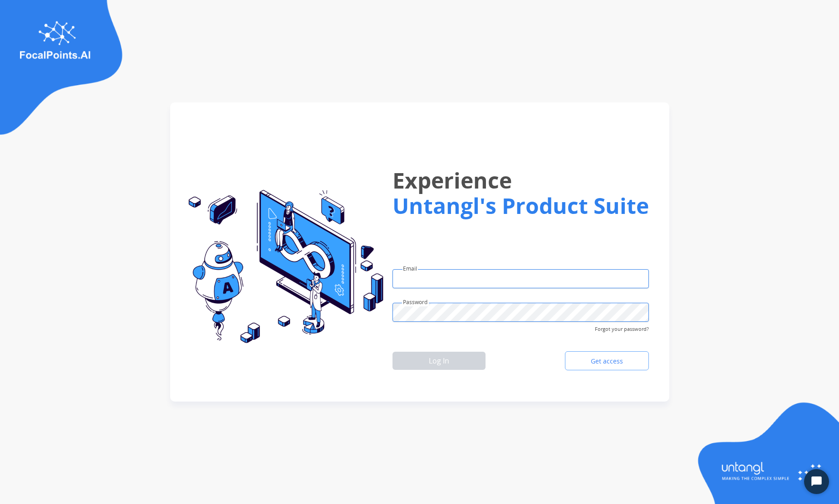 This screenshot has height=504, width=839. I want to click on h1: Untangl's Product Suite, so click(521, 206).